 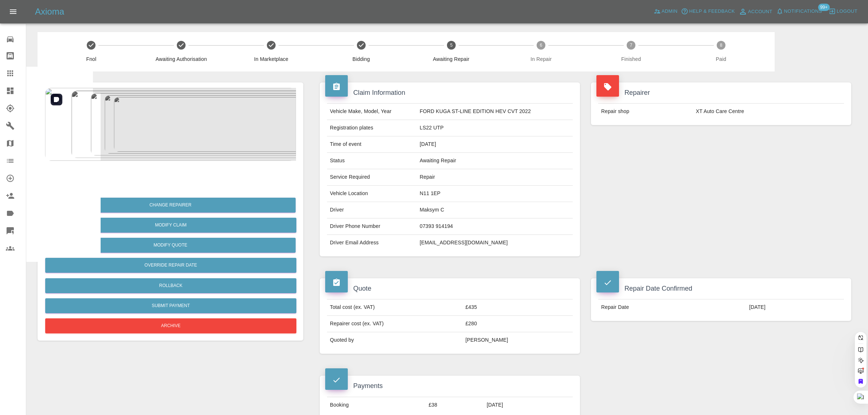 I want to click on button: Override Repair Date, so click(x=171, y=265).